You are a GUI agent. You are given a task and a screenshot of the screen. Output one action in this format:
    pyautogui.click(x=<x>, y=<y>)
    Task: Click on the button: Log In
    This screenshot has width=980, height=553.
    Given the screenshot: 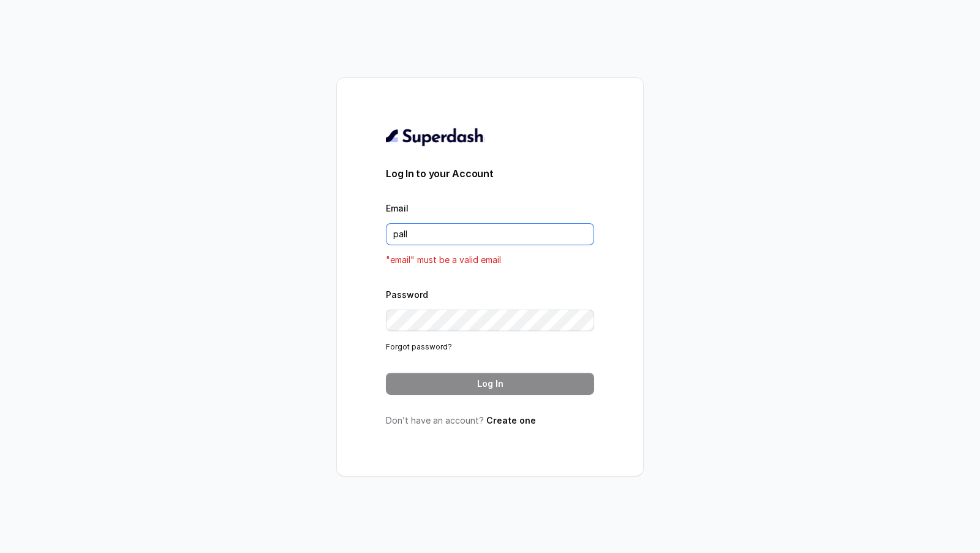 What is the action you would take?
    pyautogui.click(x=490, y=383)
    